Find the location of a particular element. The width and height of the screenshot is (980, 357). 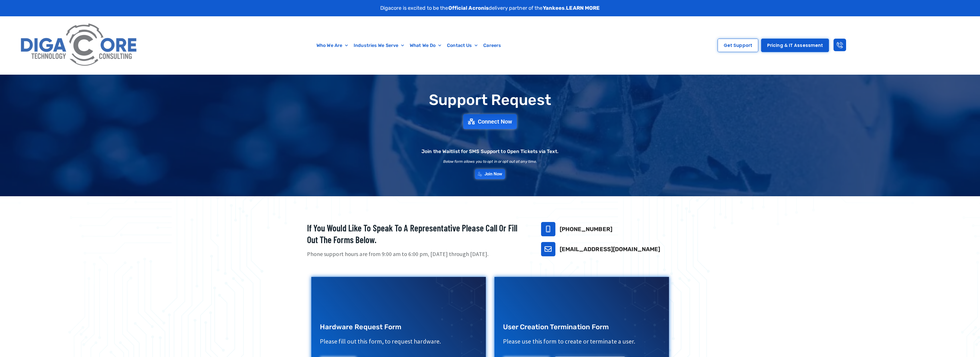

img: IT Support Icon is located at coordinates (337, 299).